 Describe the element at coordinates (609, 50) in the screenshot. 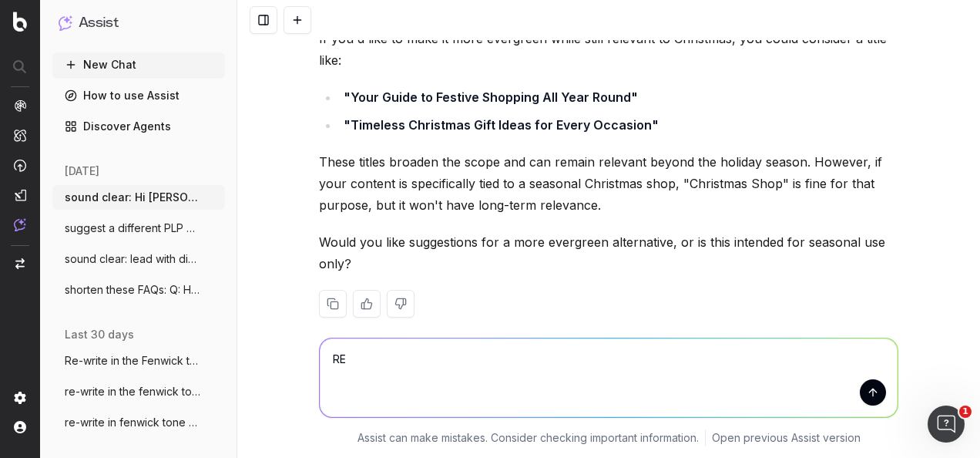

I see `p: If you'd like to make it more evergreen while still relevant to Christmas, you could consider a t...` at that location.